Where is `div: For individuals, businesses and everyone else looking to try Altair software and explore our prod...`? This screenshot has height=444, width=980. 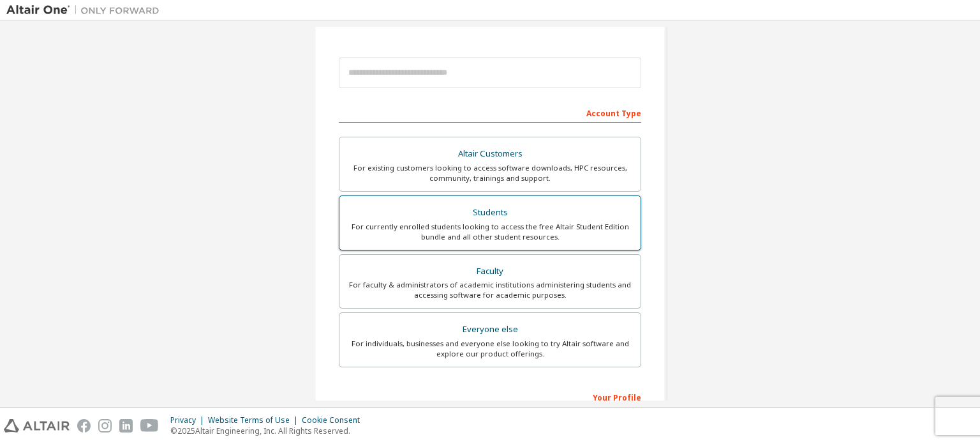 div: For individuals, businesses and everyone else looking to try Altair software and explore our prod... is located at coordinates (490, 348).